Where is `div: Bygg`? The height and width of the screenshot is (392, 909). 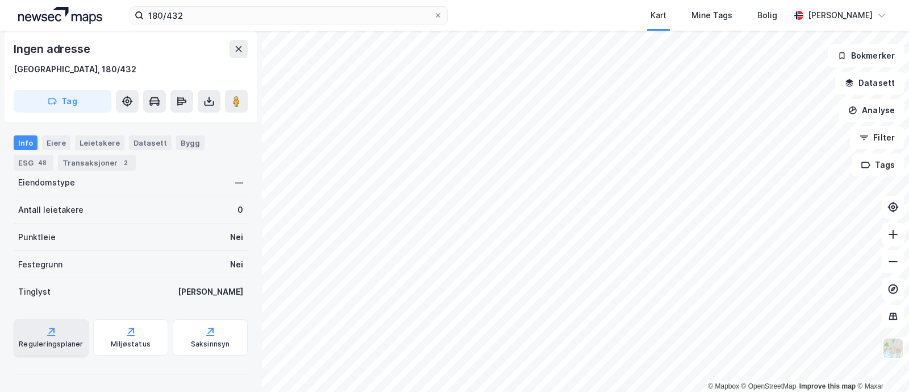
div: Bygg is located at coordinates (190, 143).